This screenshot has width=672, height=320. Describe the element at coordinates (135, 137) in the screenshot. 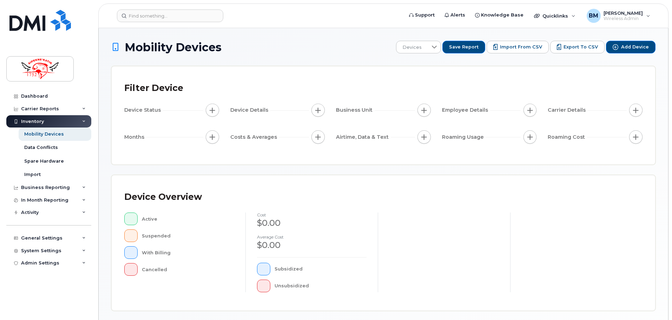

I see `span: Months` at that location.